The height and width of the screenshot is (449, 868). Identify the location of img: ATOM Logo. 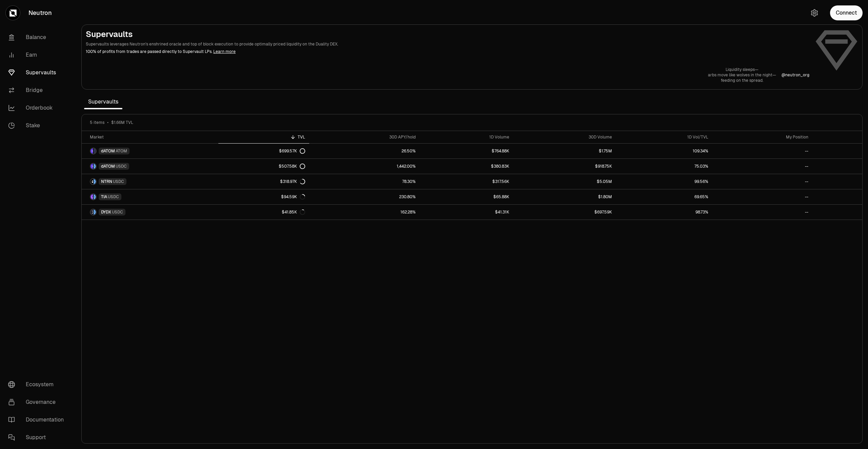
(95, 151).